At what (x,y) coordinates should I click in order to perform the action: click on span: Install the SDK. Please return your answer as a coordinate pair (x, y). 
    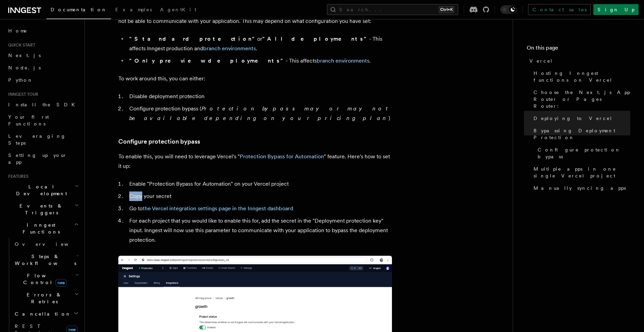
    Looking at the image, I should click on (43, 105).